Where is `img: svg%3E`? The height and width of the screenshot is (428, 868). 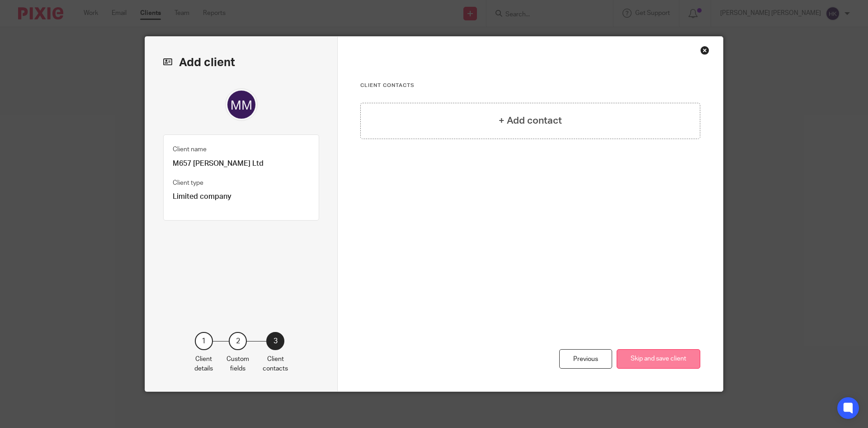 img: svg%3E is located at coordinates (242, 105).